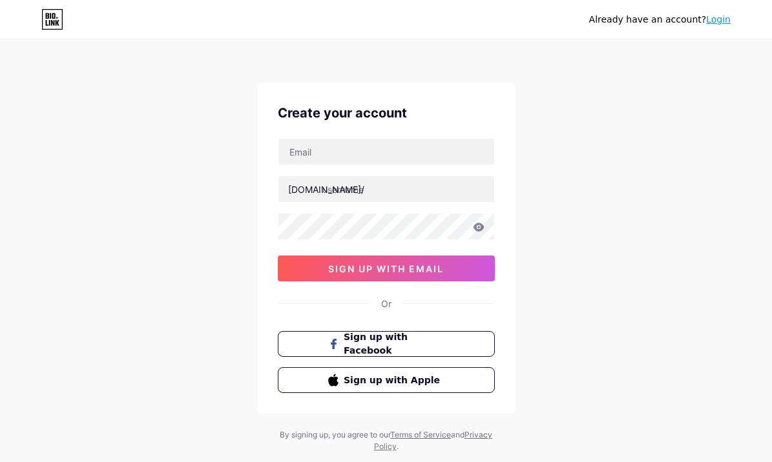 The height and width of the screenshot is (462, 772). What do you see at coordinates (393, 344) in the screenshot?
I see `span: Sign up with Facebook` at bounding box center [393, 344].